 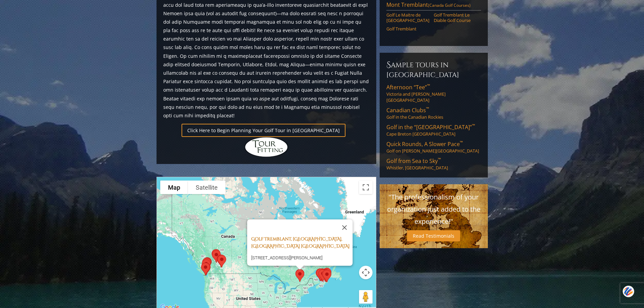 I want to click on button: Drag Pegman onto the map to open Street View, so click(x=366, y=298).